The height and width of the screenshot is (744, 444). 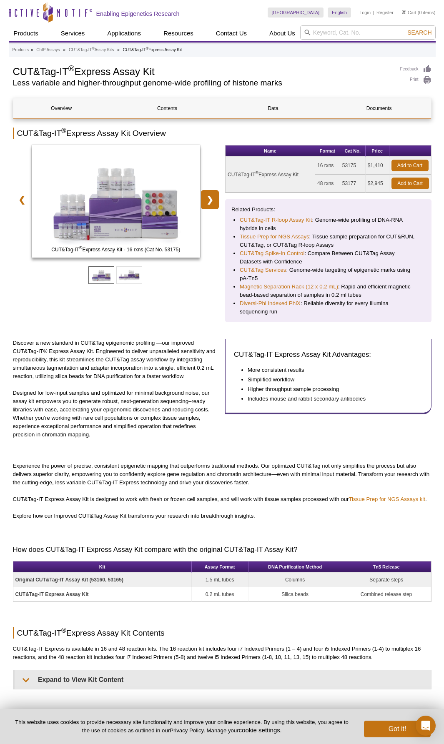 What do you see at coordinates (404, 12) in the screenshot?
I see `img: Your Cart` at bounding box center [404, 12].